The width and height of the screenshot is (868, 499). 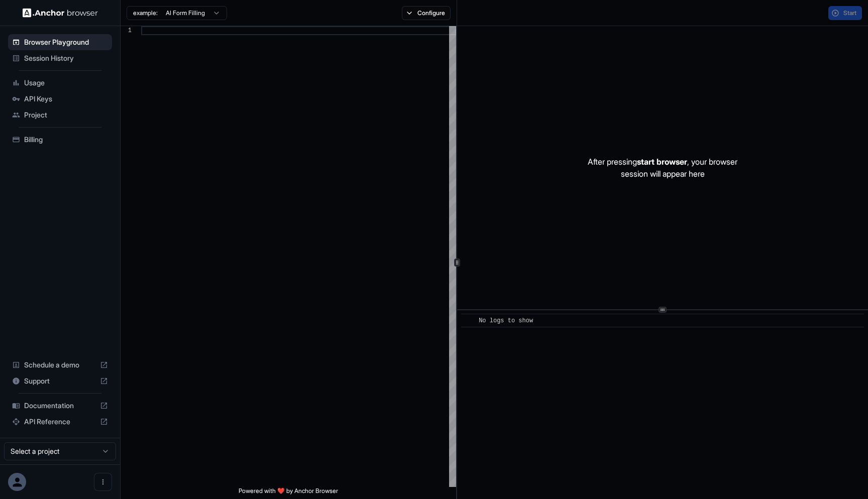 I want to click on span: API Keys, so click(x=65, y=99).